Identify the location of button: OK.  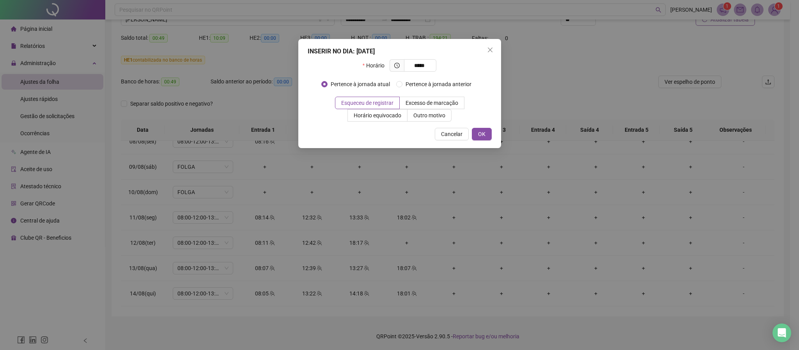
(481, 134).